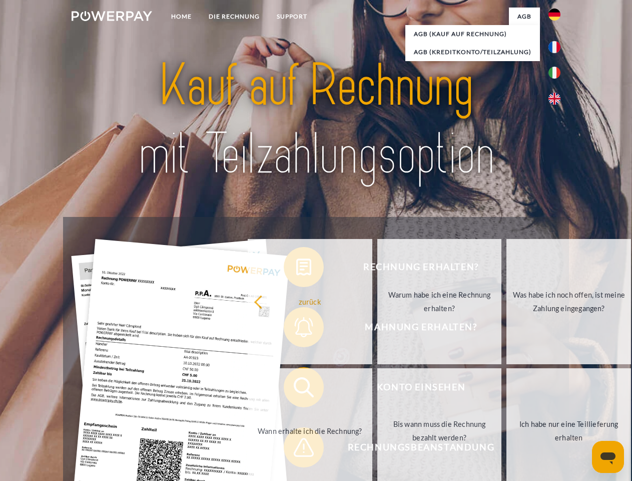  What do you see at coordinates (569, 301) in the screenshot?
I see `div: Was habe ich noch offen, ist meine Zahlung eingegangen?` at bounding box center [569, 301].